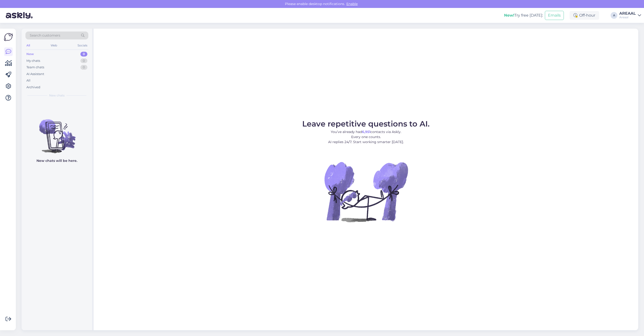 The height and width of the screenshot is (336, 644). Describe the element at coordinates (366, 191) in the screenshot. I see `img: No Chat active` at that location.